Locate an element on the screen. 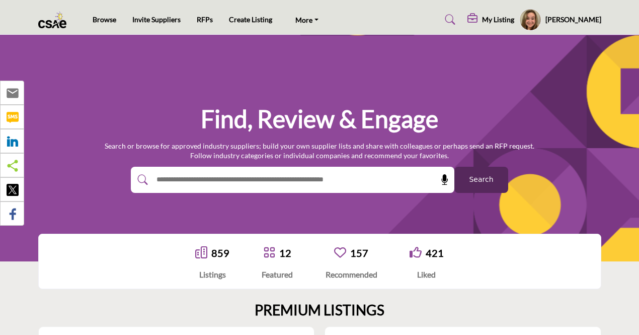  a: RFPs is located at coordinates (205, 19).